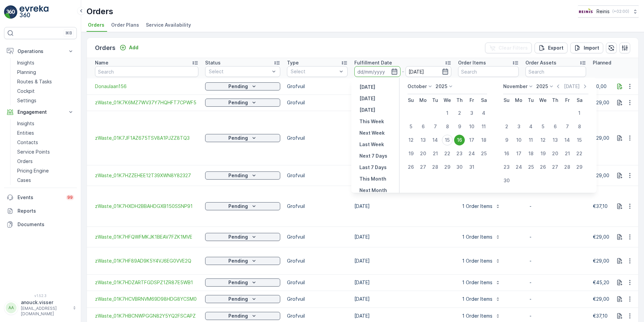 The width and height of the screenshot is (644, 322). Describe the element at coordinates (146, 103) in the screenshot. I see `span: zWaste_01K7K6MZ7WV37Y7HQHFT7CPWF5` at that location.